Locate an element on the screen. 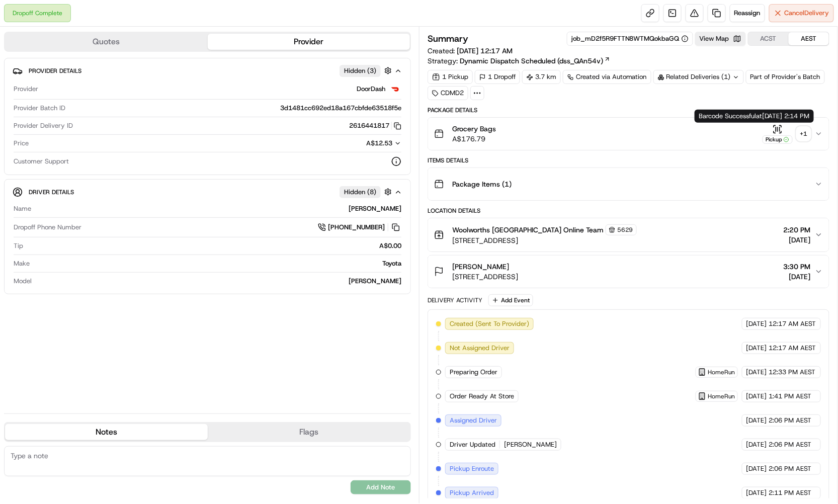  button: Grocery BagsA$176.79Pickup+1 is located at coordinates (628, 134).